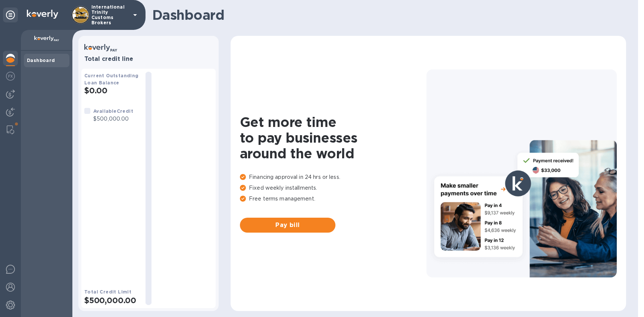 The height and width of the screenshot is (317, 644). What do you see at coordinates (107, 292) in the screenshot?
I see `b: Total Credit Limit` at bounding box center [107, 292].